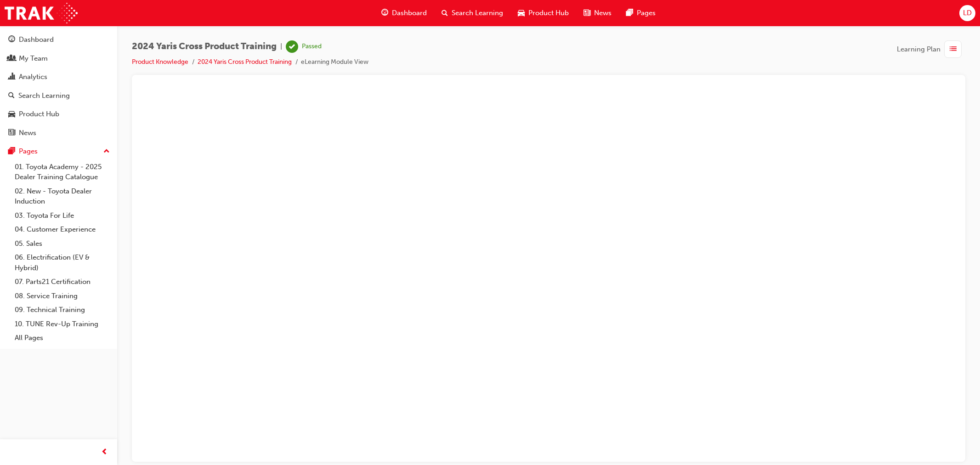 Image resolution: width=980 pixels, height=465 pixels. Describe the element at coordinates (58, 96) in the screenshot. I see `a: Search Learning` at that location.